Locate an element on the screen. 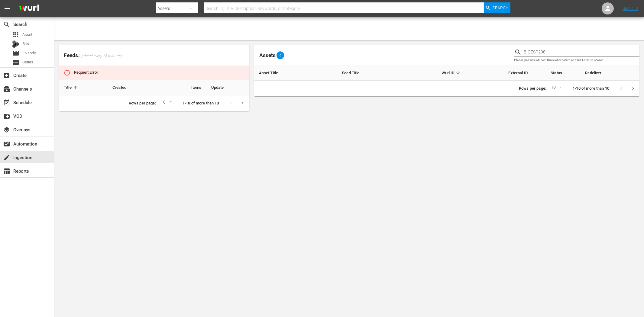 This screenshot has width=644, height=317. img: ans4CAIJ8jUAAAAAAAAAAAAAAAAAAAAAAAAgQb4GAAAAAAAAAAAAAAAAAAAAAAAAJMjXAAAAAAAAAAAAAAAAAAAAAAAAgAT5G... is located at coordinates (29, 8).